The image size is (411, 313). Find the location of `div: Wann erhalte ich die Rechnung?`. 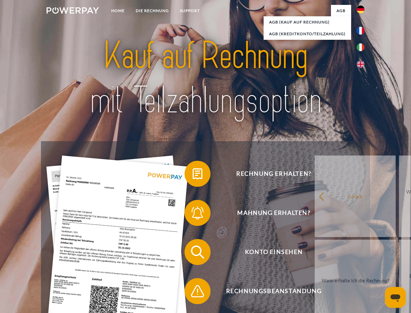

div: Wann erhalte ich die Rechnung? is located at coordinates (355, 280).